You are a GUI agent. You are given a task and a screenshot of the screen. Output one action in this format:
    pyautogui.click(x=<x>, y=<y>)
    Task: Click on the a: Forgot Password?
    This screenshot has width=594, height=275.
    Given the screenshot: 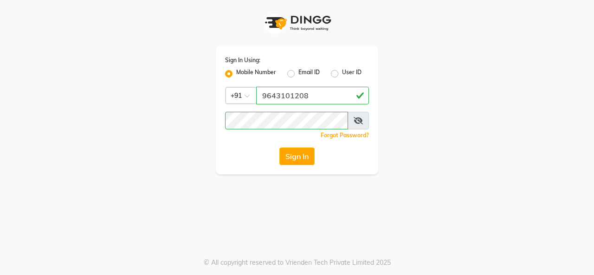 What is the action you would take?
    pyautogui.click(x=345, y=135)
    